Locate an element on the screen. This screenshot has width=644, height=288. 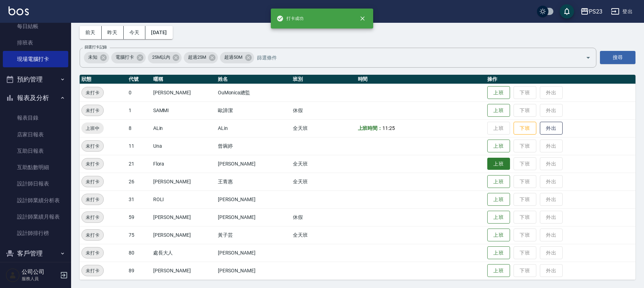
td: 1 is located at coordinates (139, 111).